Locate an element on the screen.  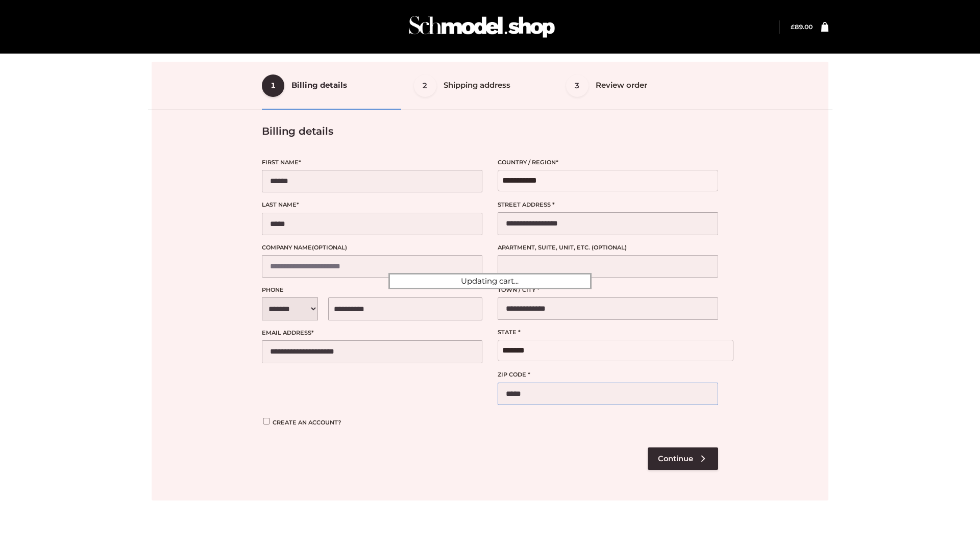
a: Schmodel Admin 964 is located at coordinates (482, 27).